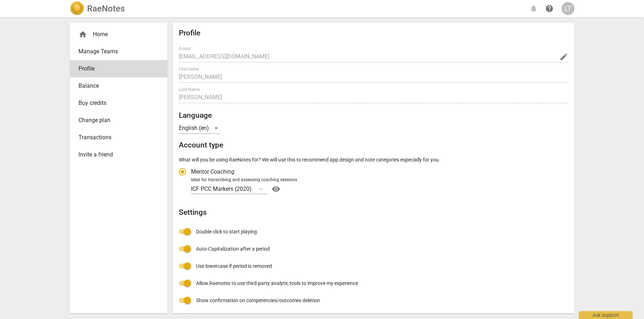 This screenshot has height=319, width=644. Describe the element at coordinates (119, 155) in the screenshot. I see `a: Invite a friend` at that location.